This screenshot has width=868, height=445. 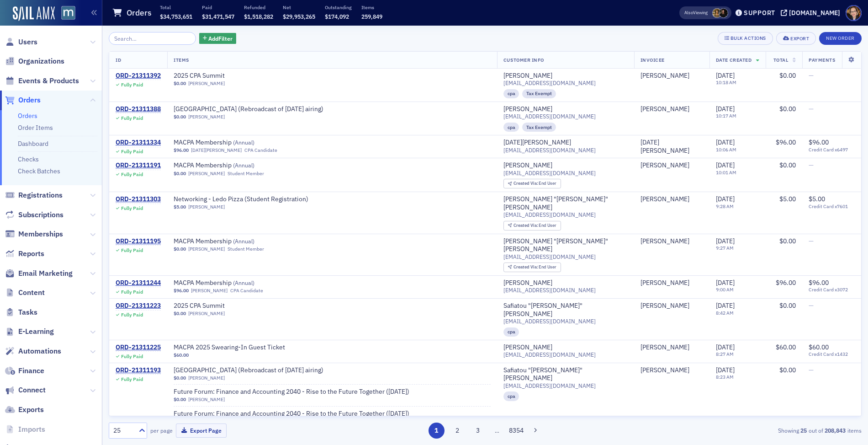 What do you see at coordinates (832, 354) in the screenshot?
I see `span: Credit Card x1432` at bounding box center [832, 354].